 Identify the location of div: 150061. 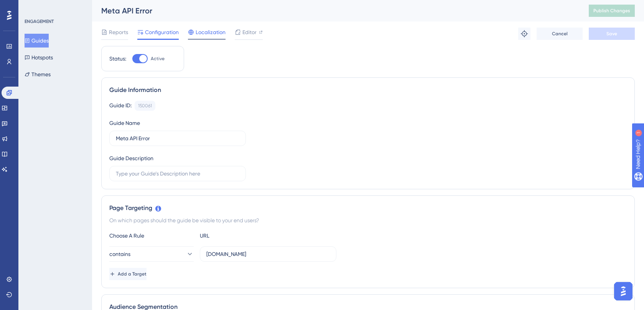
(145, 106).